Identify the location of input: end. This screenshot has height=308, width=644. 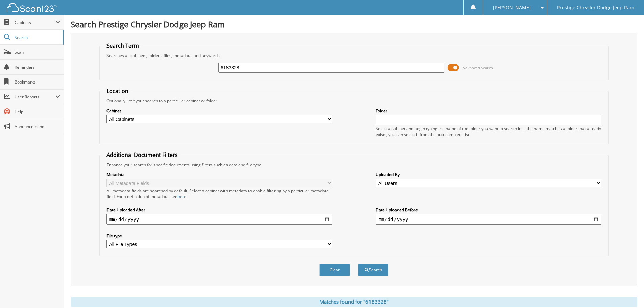
(489, 219).